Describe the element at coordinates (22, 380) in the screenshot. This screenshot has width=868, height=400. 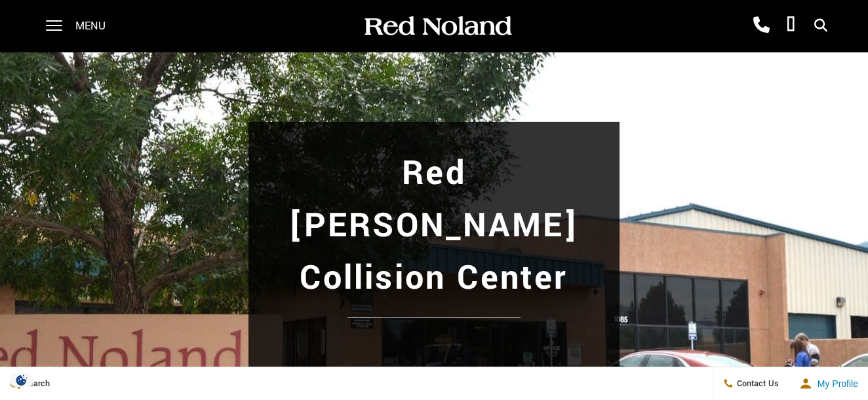
I see `img: Opt-Out Icon` at that location.